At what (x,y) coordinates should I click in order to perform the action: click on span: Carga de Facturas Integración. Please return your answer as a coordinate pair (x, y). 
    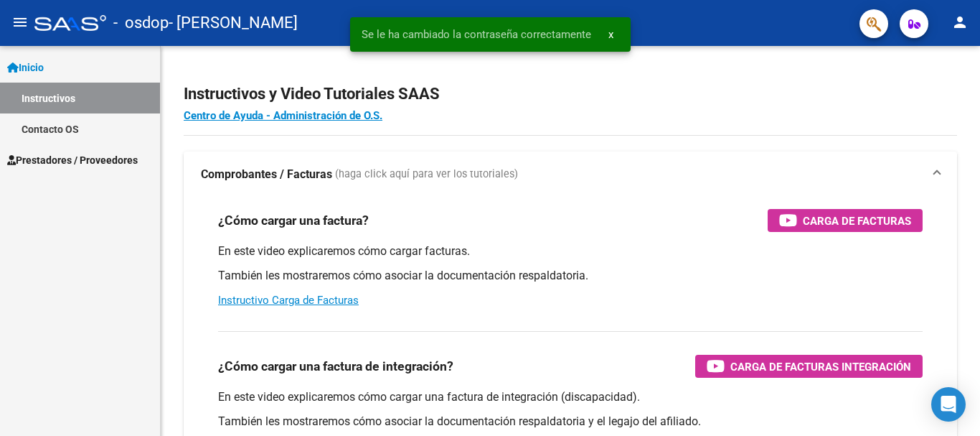
    Looking at the image, I should click on (821, 366).